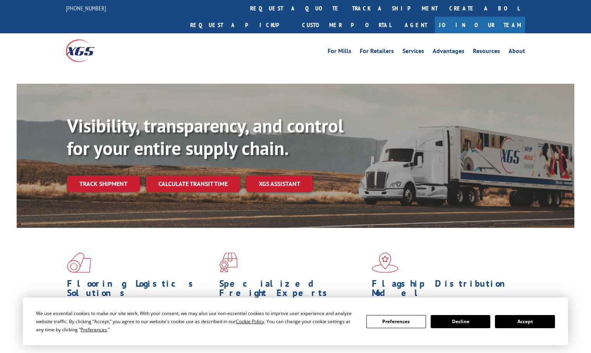 Image resolution: width=591 pixels, height=353 pixels. Describe the element at coordinates (279, 183) in the screenshot. I see `a: XGS ASSISTANT` at that location.